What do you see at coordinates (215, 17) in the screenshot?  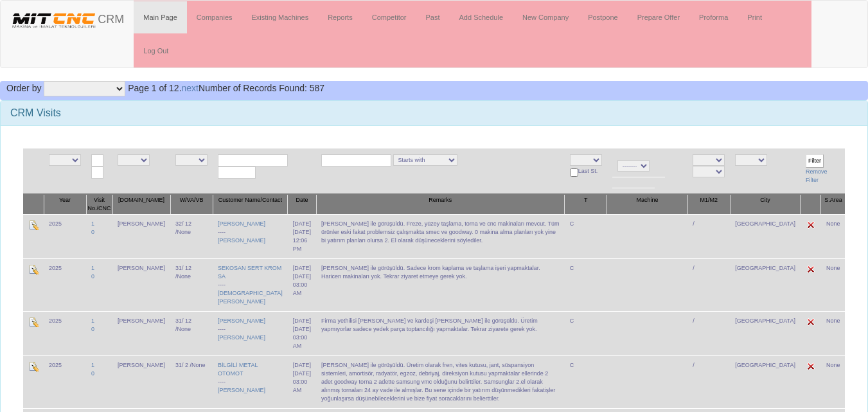 I see `a: Companies` at bounding box center [215, 17].